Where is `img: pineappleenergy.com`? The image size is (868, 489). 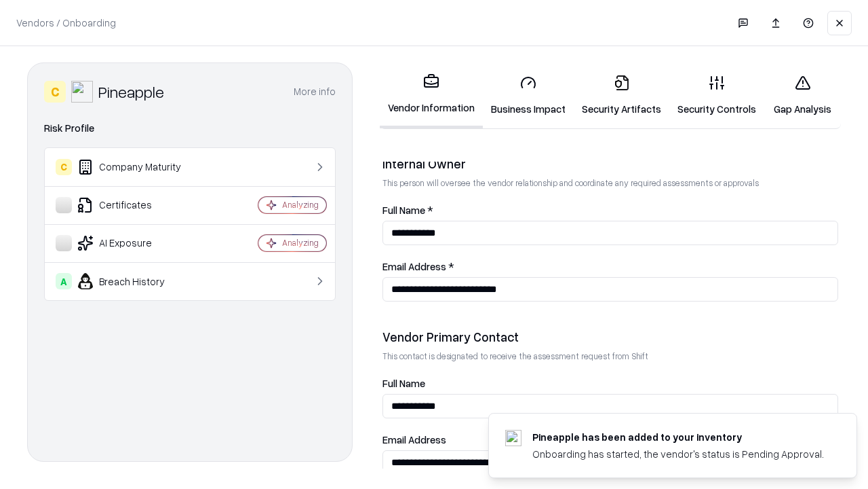
img: pineappleenergy.com is located at coordinates (513, 438).